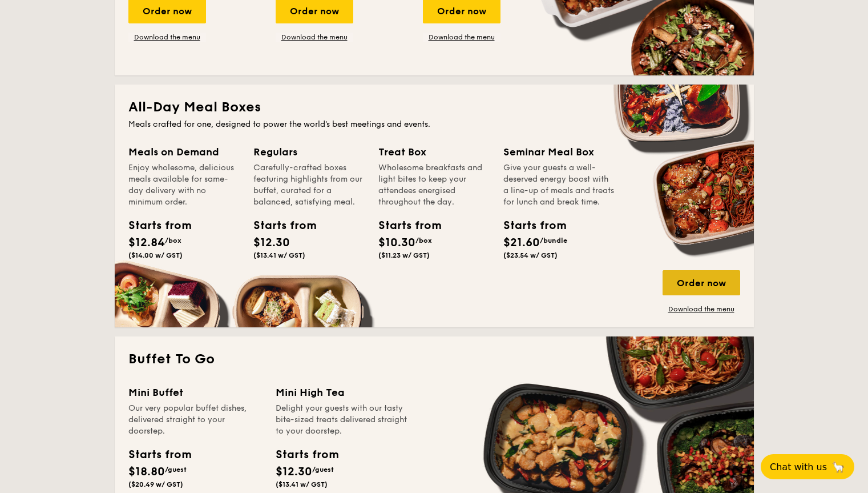 The width and height of the screenshot is (868, 493). Describe the element at coordinates (434, 125) in the screenshot. I see `div: Meals crafted for one, designed to power the world's best meetings and events.` at that location.